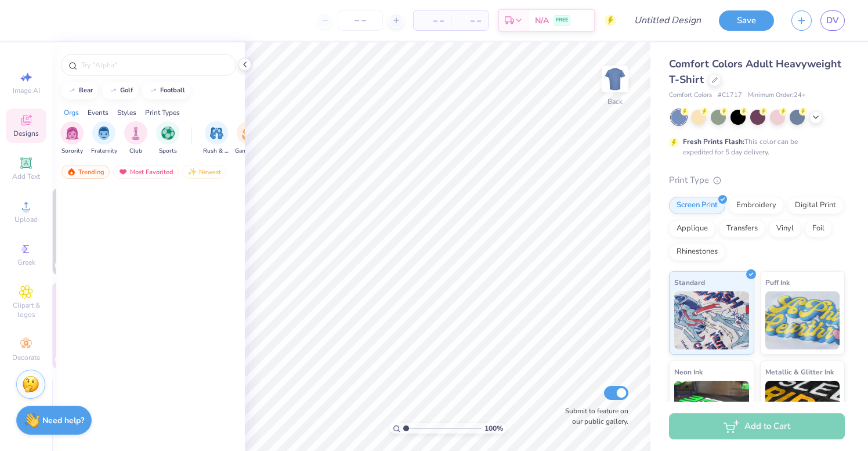 The width and height of the screenshot is (868, 451). I want to click on span: 100 %, so click(493, 429).